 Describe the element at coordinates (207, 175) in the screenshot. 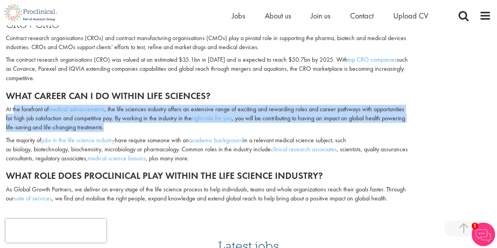

I see `h2: What role does Proclinical play within the life science industry?` at that location.